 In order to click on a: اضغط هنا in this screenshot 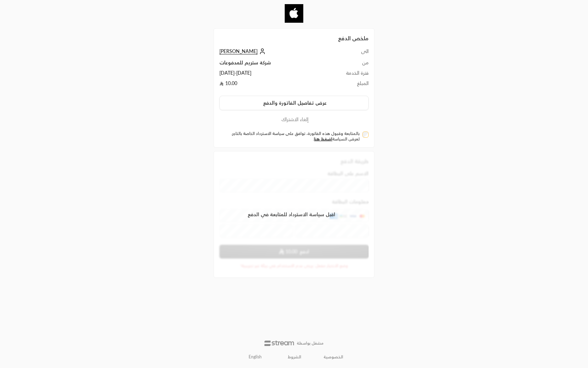, I will do `click(323, 139)`.